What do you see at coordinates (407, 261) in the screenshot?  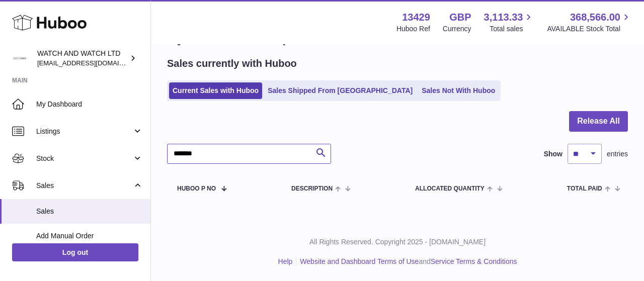 I see `li: and` at bounding box center [407, 261].